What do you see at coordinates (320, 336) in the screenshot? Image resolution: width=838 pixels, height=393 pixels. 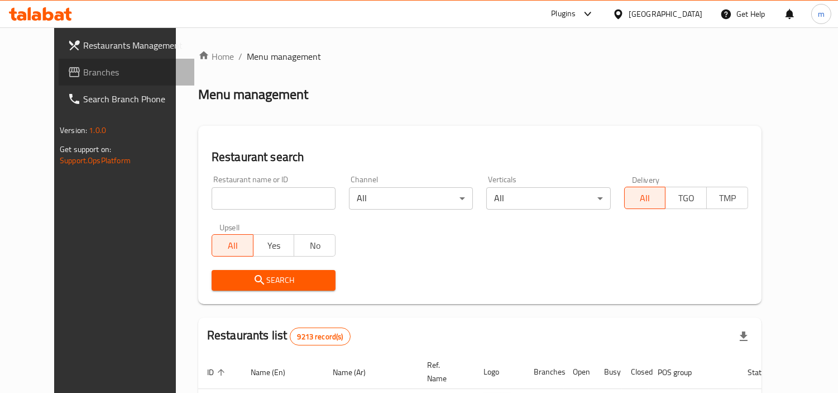 I see `div: Total records count` at bounding box center [320, 336].